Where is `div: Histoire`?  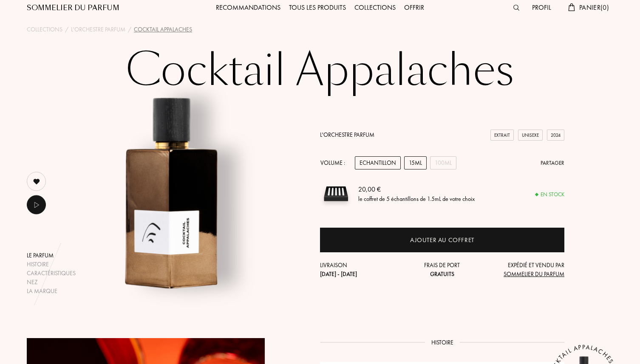 div: Histoire is located at coordinates (51, 264).